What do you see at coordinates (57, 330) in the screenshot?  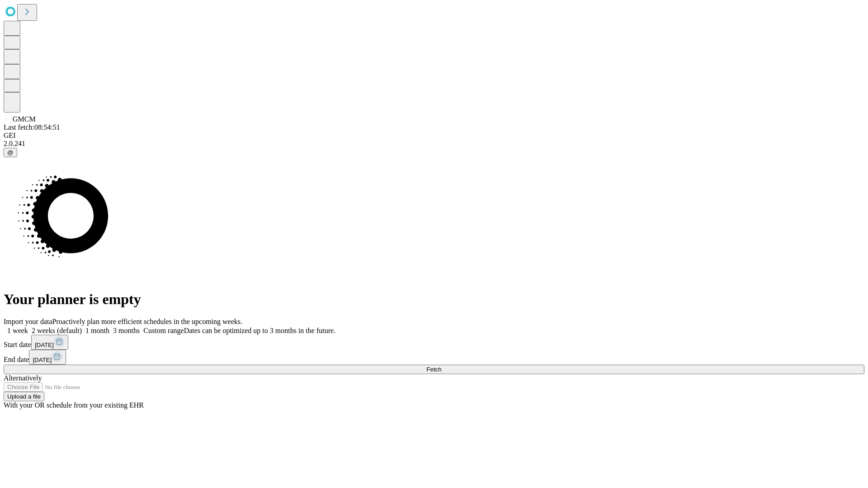 I see `span: 2 weeks (default)` at bounding box center [57, 330].